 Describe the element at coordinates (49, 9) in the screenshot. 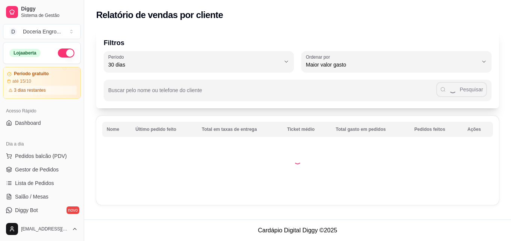

I see `span: Diggy` at that location.